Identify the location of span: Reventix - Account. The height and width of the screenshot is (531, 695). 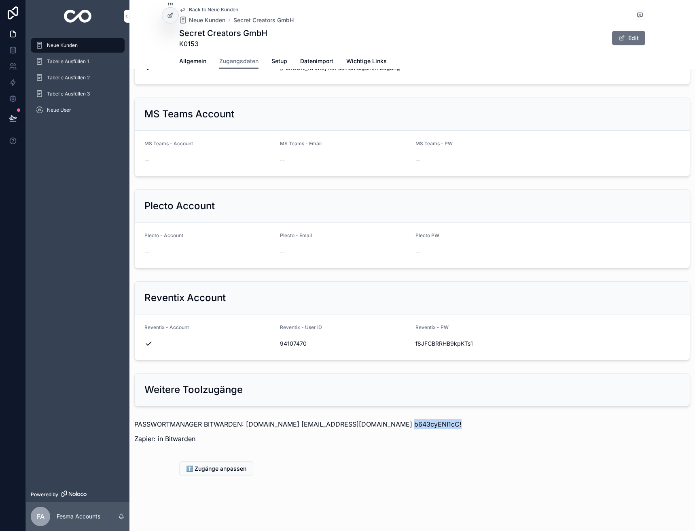
(167, 327).